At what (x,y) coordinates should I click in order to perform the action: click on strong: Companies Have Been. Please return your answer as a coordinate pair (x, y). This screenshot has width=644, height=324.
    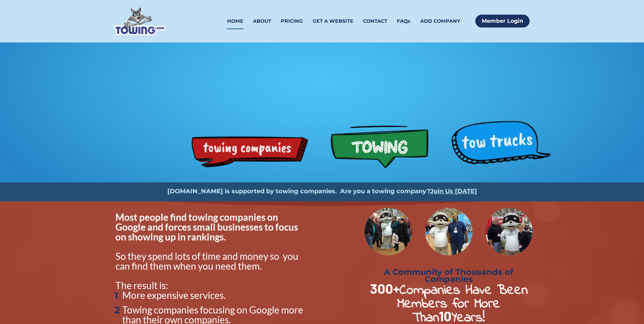
    Looking at the image, I should click on (463, 290).